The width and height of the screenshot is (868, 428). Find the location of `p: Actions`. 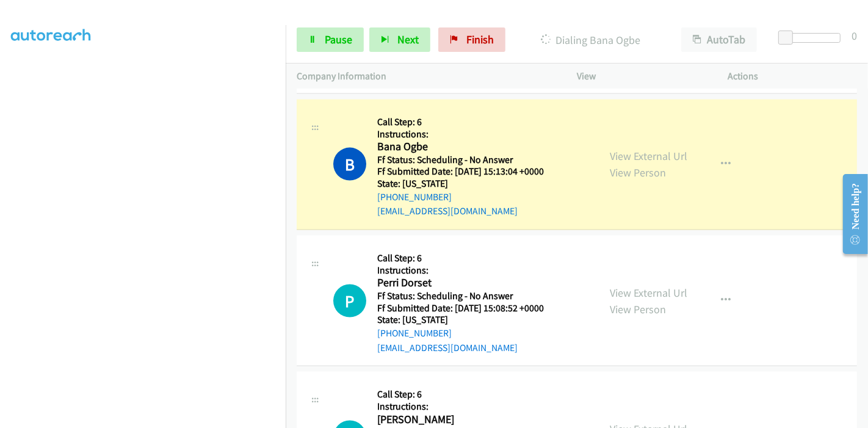

p: Actions is located at coordinates (793, 77).